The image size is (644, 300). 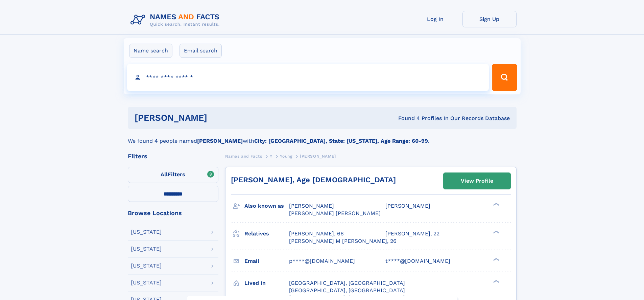 I want to click on a: Names and Facts, so click(x=244, y=156).